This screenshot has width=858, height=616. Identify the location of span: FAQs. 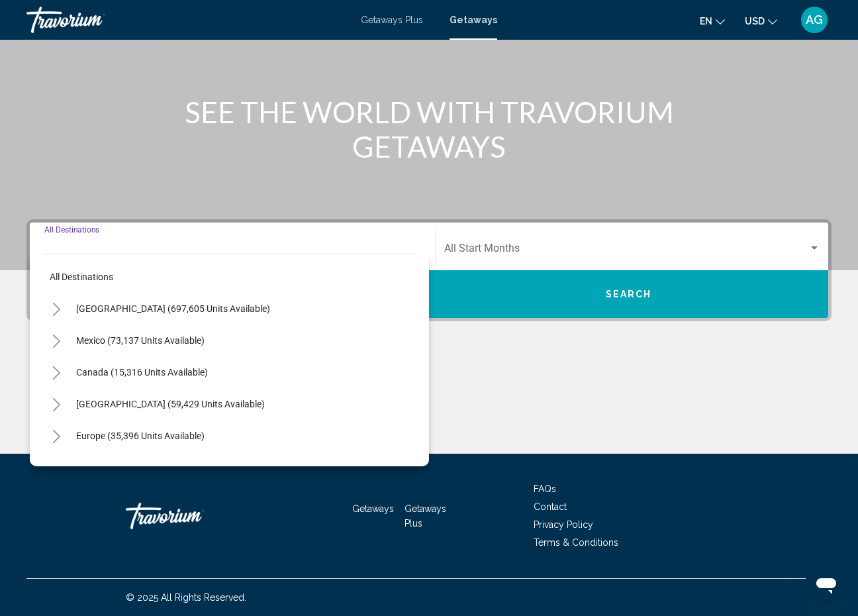
(545, 488).